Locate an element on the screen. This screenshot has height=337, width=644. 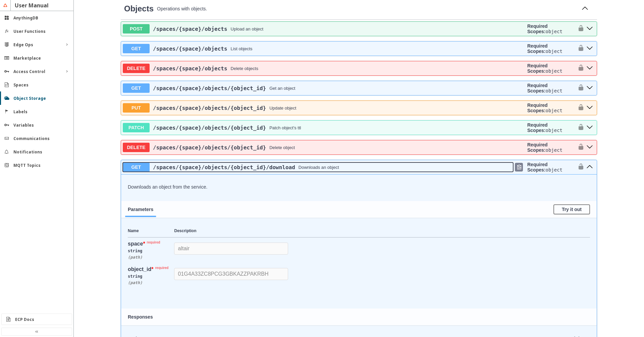
button: Collapse operation is located at coordinates (585, 8).